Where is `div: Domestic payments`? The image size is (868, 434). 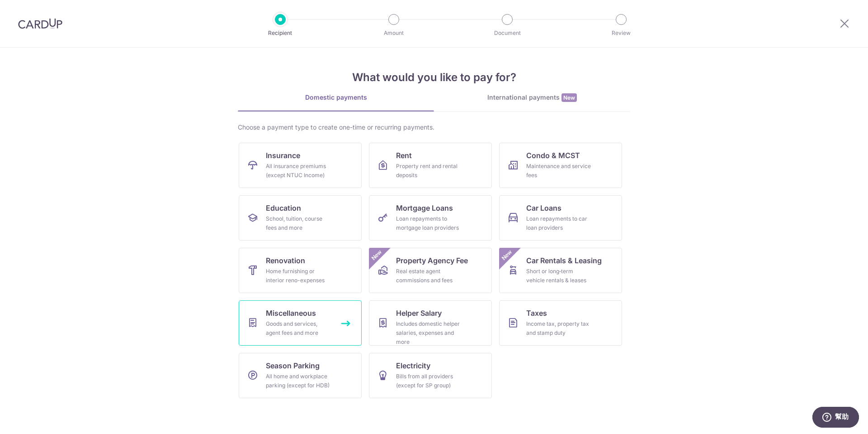 div: Domestic payments is located at coordinates (336, 97).